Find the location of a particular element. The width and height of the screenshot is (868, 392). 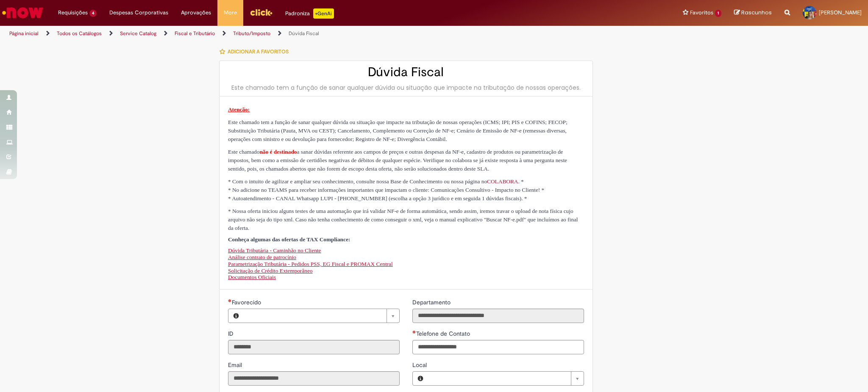

a: Documentos Oficiais is located at coordinates (252, 277).